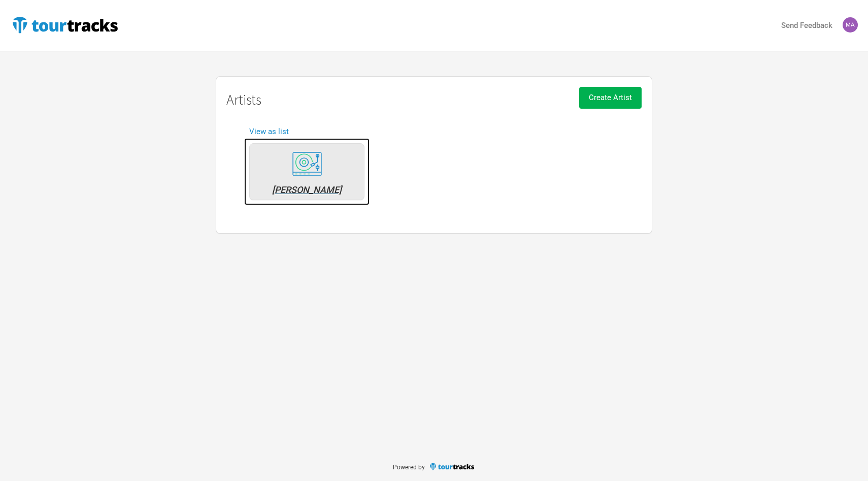 The height and width of the screenshot is (481, 868). I want to click on span: Create Artist, so click(610, 98).